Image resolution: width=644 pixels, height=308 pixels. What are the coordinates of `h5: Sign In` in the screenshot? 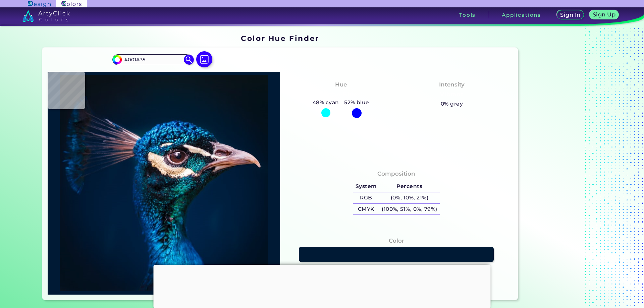 It's located at (570, 15).